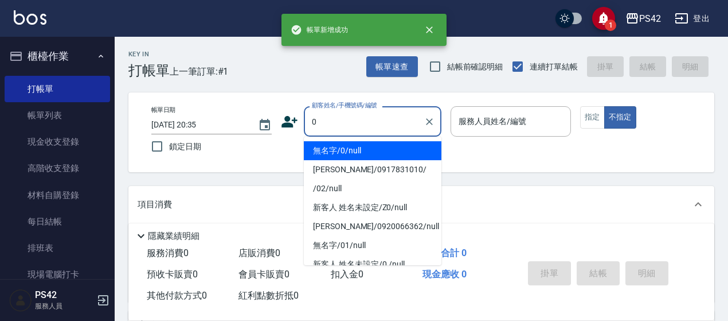 The width and height of the screenshot is (728, 321). I want to click on span: 會員卡販賣 0, so click(264, 274).